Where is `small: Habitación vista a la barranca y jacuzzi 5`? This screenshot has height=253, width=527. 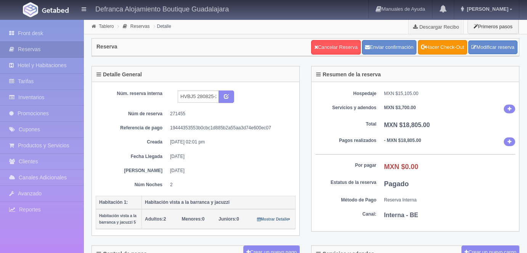
small: Habitación vista a la barranca y jacuzzi 5 is located at coordinates (118, 219).